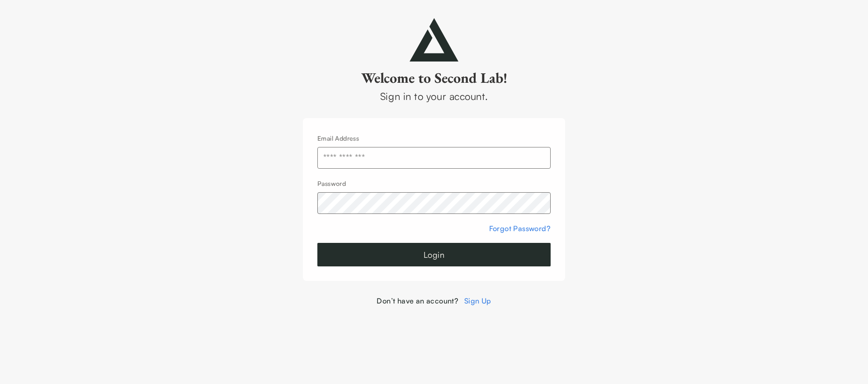  What do you see at coordinates (434, 96) in the screenshot?
I see `div: Sign in to your account.` at bounding box center [434, 96].